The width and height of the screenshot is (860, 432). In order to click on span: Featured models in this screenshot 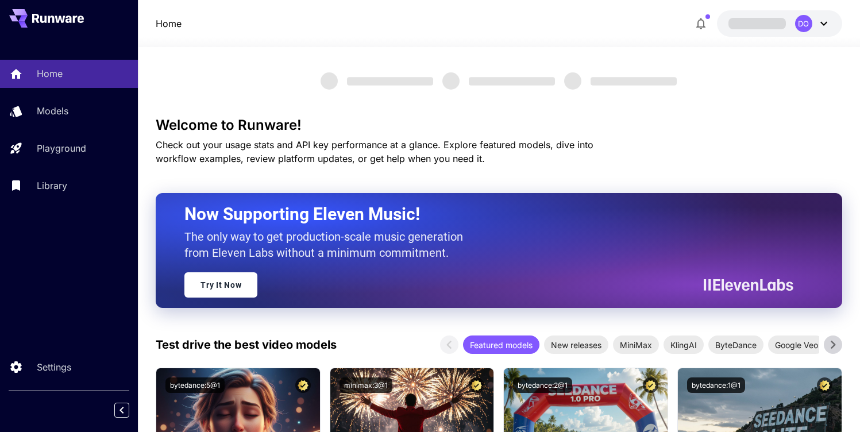, I will do `click(501, 345)`.